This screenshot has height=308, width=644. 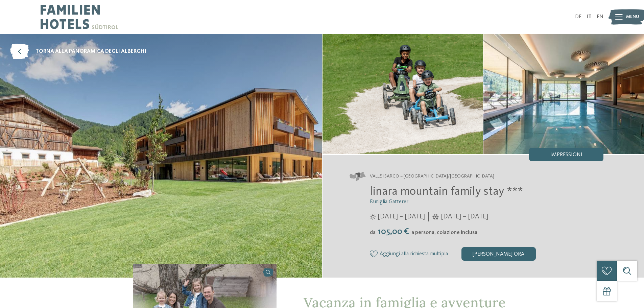 What do you see at coordinates (413, 254) in the screenshot?
I see `span: Aggiungi alla richiesta multipla` at bounding box center [413, 254].